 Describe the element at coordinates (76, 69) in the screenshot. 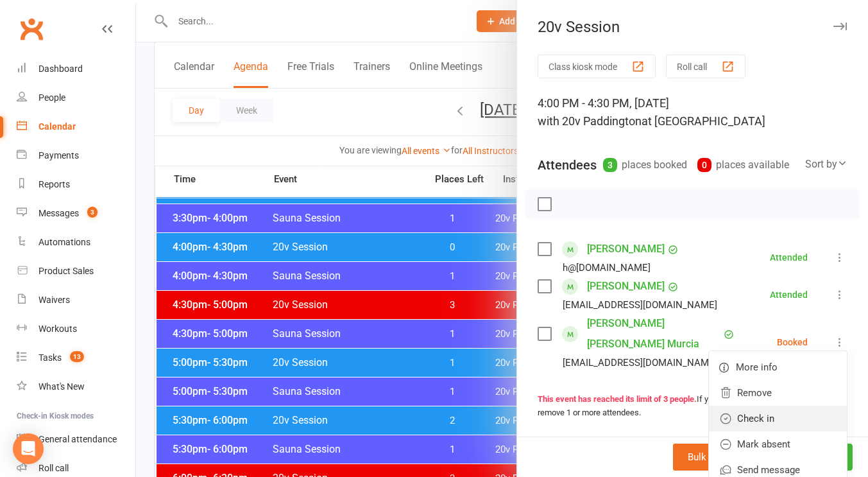

I see `a: Dashboard` at that location.